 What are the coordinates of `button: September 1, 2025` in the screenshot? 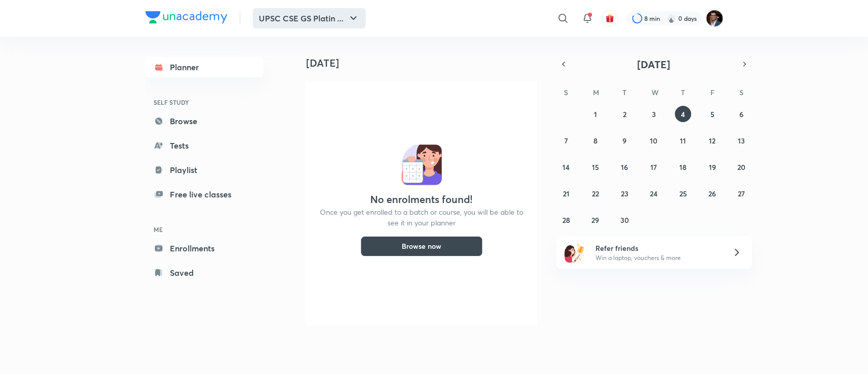 It's located at (596, 114).